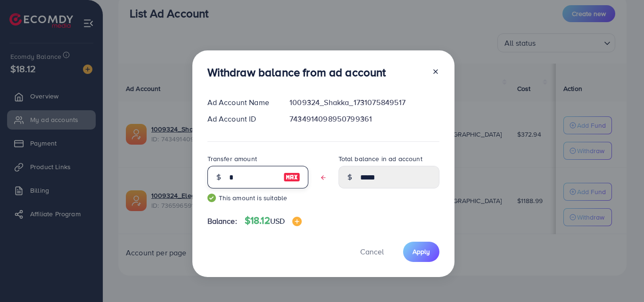 This screenshot has height=302, width=644. I want to click on img: guide, so click(212, 198).